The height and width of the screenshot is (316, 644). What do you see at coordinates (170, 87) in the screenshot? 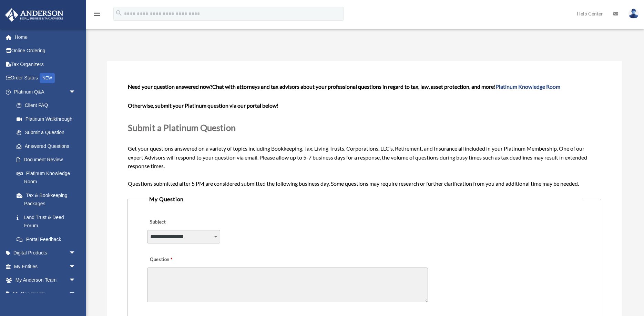
I see `span: Need your question answered now?` at bounding box center [170, 87].